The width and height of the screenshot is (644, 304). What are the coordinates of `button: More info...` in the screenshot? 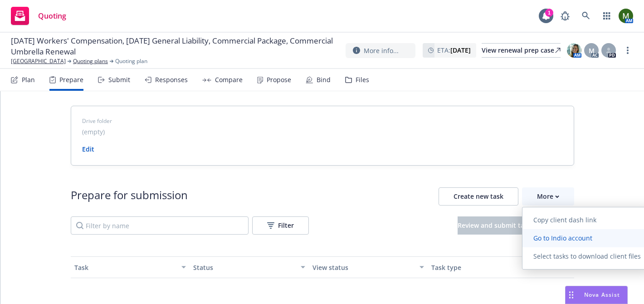 It's located at (380, 50).